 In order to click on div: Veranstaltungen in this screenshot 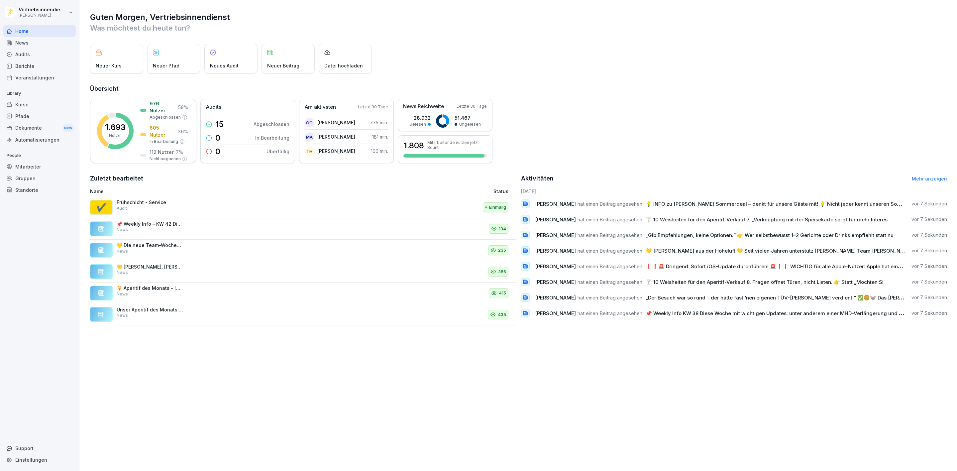, I will do `click(40, 77)`.